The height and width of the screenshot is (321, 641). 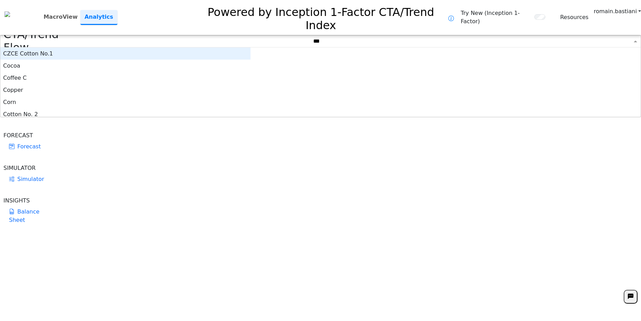 I want to click on div: SIMULATOR, so click(x=27, y=168).